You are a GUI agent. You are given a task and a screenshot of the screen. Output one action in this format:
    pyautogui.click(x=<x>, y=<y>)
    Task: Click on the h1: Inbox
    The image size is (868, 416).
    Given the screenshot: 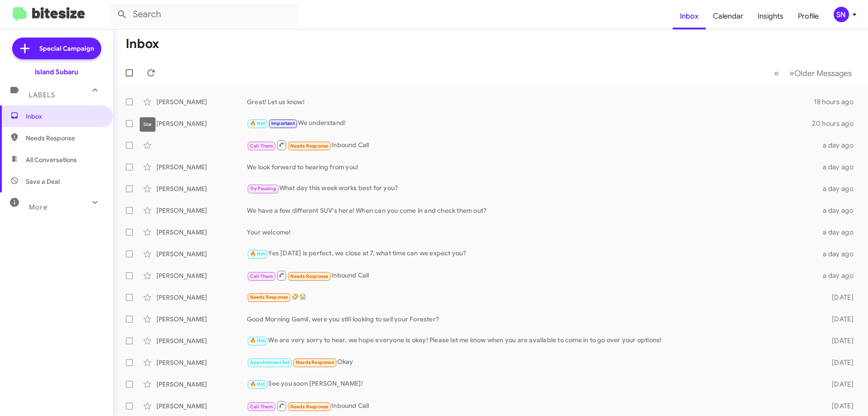 What is the action you would take?
    pyautogui.click(x=143, y=44)
    